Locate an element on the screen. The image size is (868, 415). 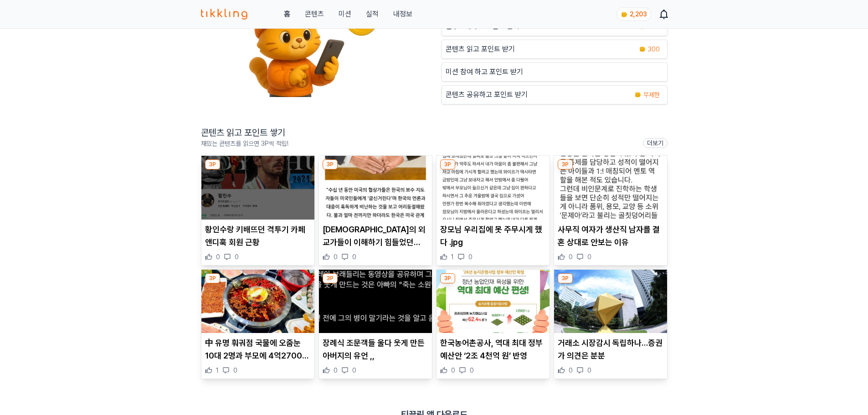
img: 황인수랑 키배뜨던 격투기 카페 앤디훅 회원 근황 is located at coordinates (258, 188).